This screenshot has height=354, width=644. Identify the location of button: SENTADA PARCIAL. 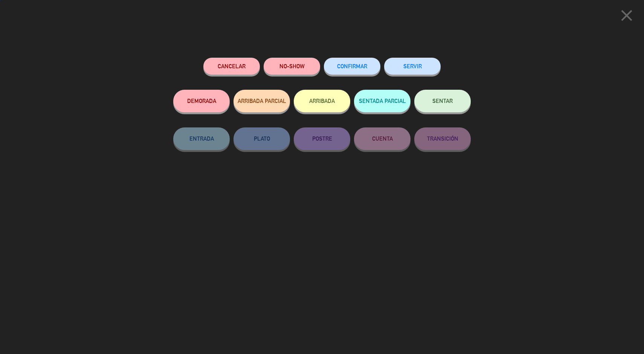
(383, 101).